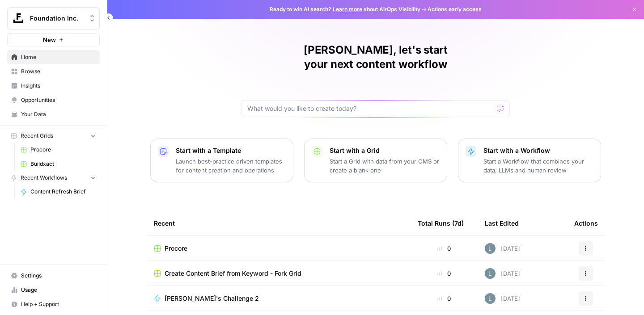 The width and height of the screenshot is (644, 315). I want to click on button: Workspace: Foundation Inc., so click(53, 18).